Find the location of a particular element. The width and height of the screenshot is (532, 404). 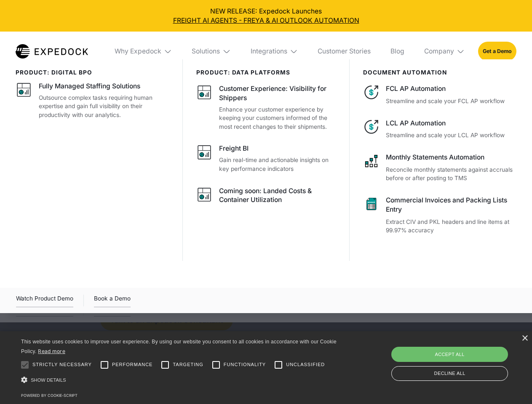

p: Gain real-time and actionable insights on key performance indicators is located at coordinates (278, 164).